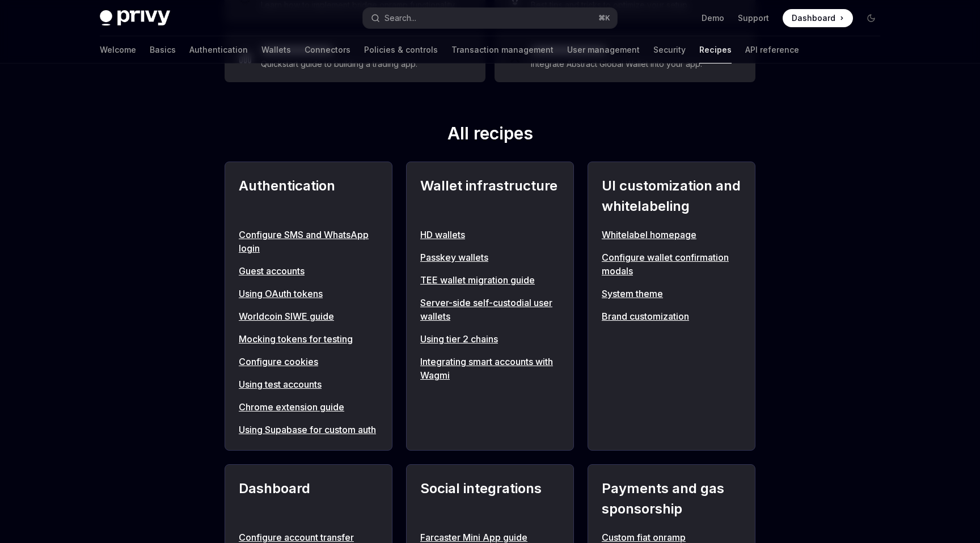 This screenshot has width=980, height=543. I want to click on a: Using test accounts, so click(309, 385).